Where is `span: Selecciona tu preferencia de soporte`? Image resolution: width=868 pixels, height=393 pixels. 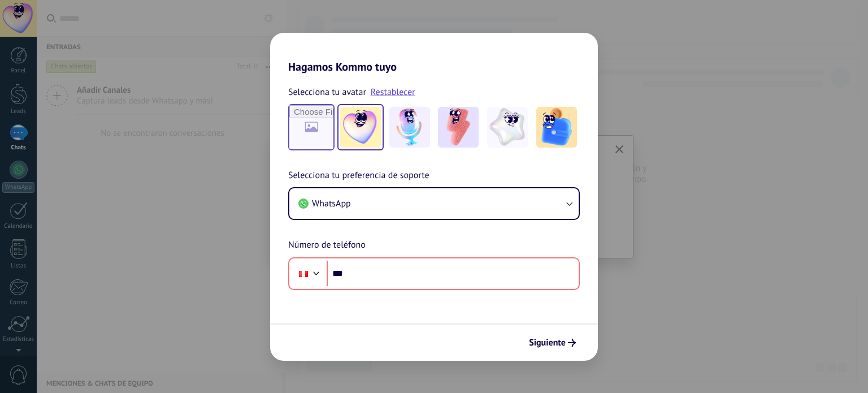 span: Selecciona tu preferencia de soporte is located at coordinates (359, 176).